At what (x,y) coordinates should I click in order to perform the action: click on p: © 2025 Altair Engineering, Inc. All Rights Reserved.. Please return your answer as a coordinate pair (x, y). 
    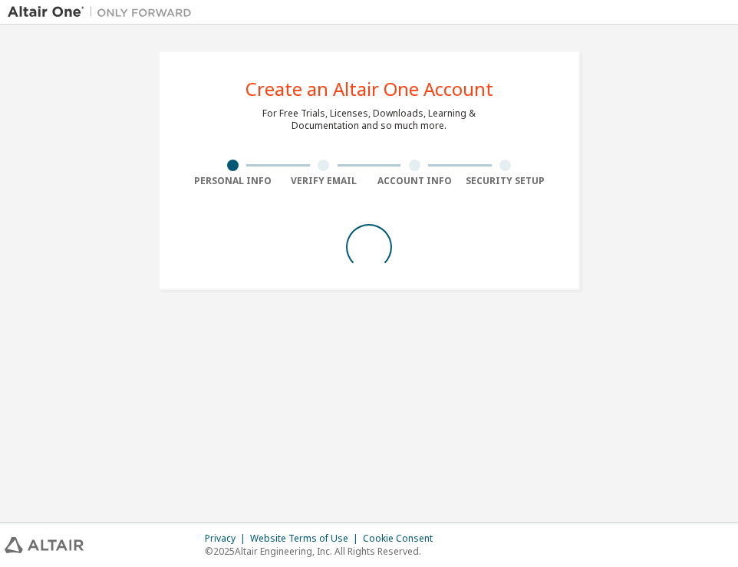
    Looking at the image, I should click on (323, 551).